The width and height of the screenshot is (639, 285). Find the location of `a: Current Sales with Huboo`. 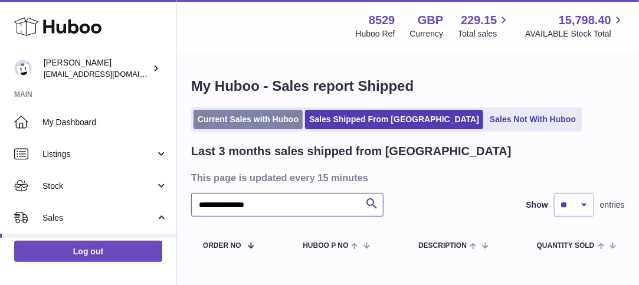

a: Current Sales with Huboo is located at coordinates (248, 119).